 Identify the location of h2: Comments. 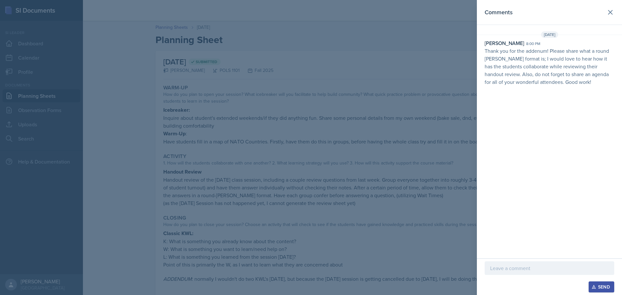
(498, 12).